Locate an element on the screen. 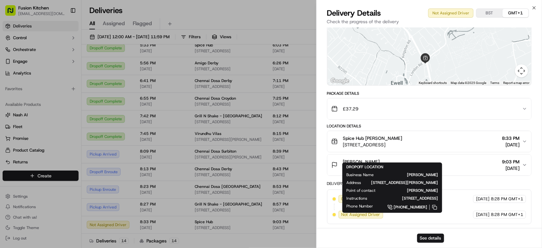 The width and height of the screenshot is (542, 248). div: We're available if you need us! is located at coordinates (59, 71).